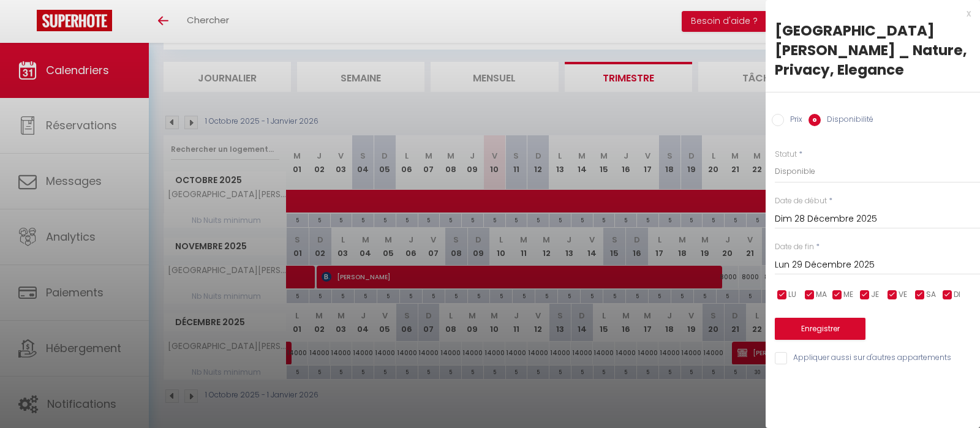 The image size is (980, 428). What do you see at coordinates (785, 154) in the screenshot?
I see `label: Statut` at bounding box center [785, 154].